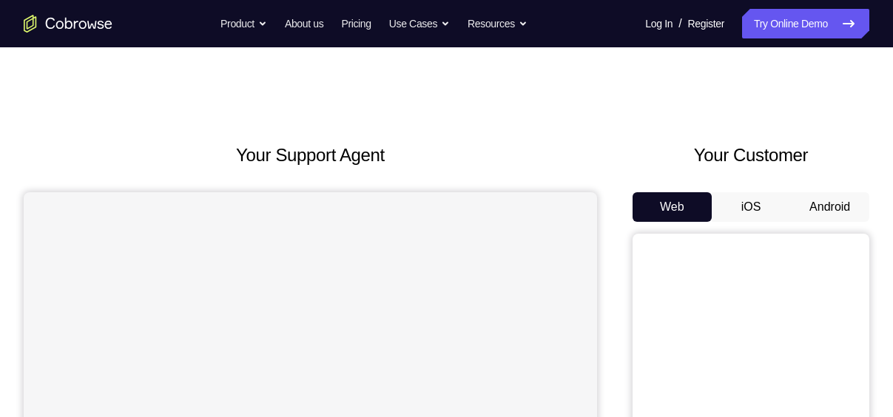  Describe the element at coordinates (829, 207) in the screenshot. I see `button: Android` at that location.